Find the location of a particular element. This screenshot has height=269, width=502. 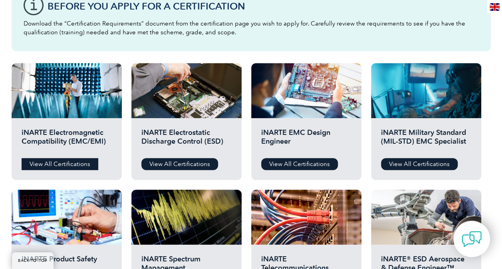

img: en is located at coordinates (495, 7).